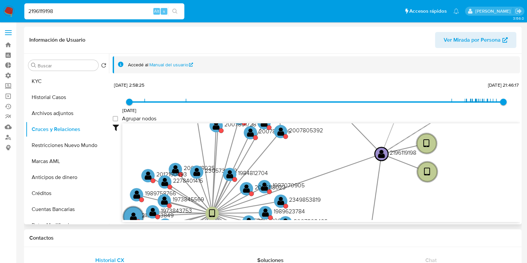 This screenshot has height=263, width=527. What do you see at coordinates (188, 180) in the screenshot?
I see `text: 2278401415` at bounding box center [188, 180].